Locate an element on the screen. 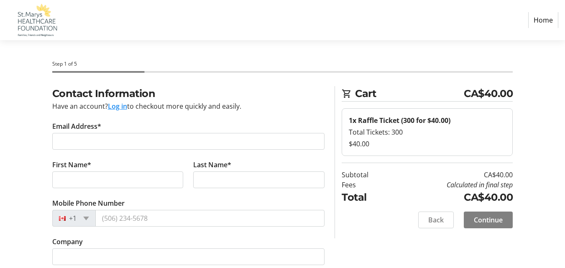 This screenshot has width=565, height=268. span: CA$40.00 is located at coordinates (488, 94).